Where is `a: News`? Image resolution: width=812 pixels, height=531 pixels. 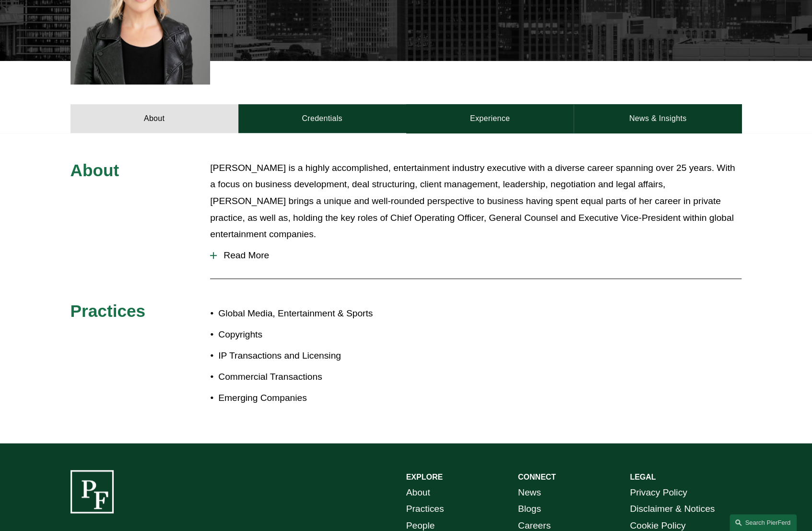
a: News is located at coordinates (529, 492).